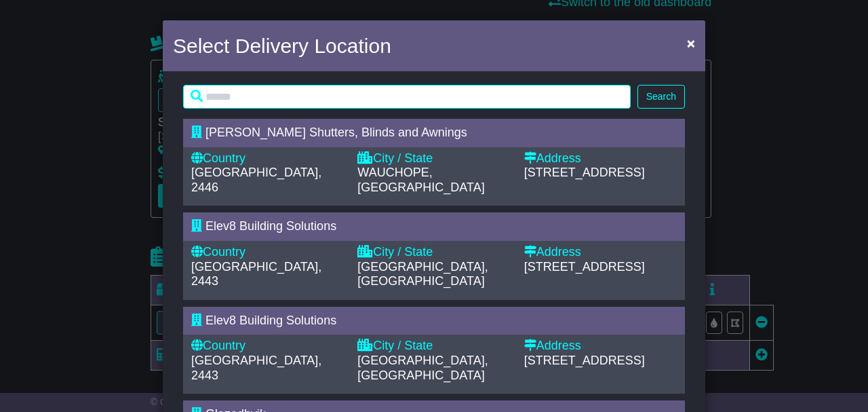  I want to click on button: Search, so click(661, 96).